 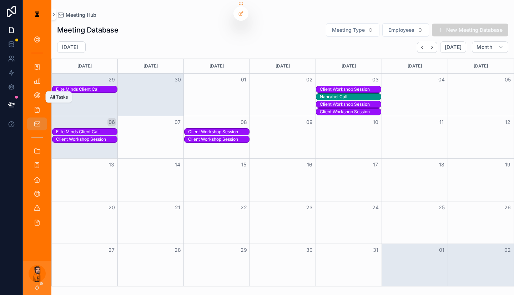 I want to click on button: 20, so click(x=112, y=208).